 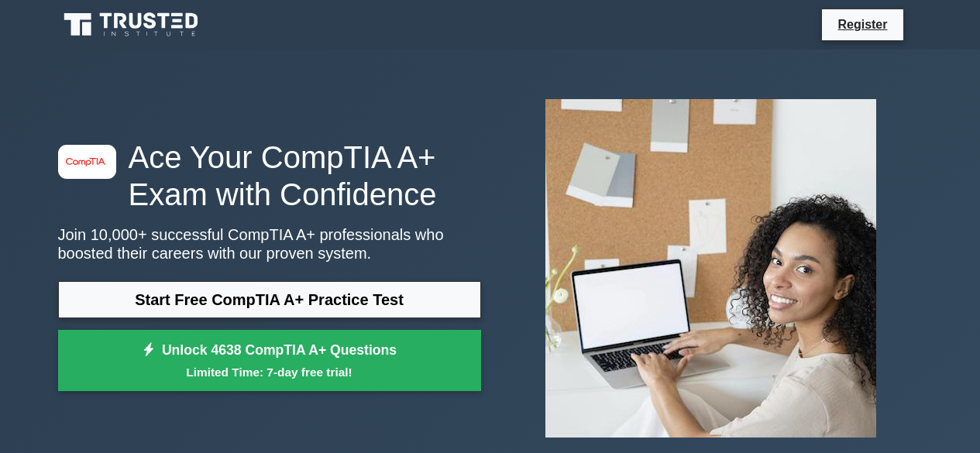 I want to click on h1: Ace Your CompTIA A+ Exam with Confidence, so click(x=270, y=176).